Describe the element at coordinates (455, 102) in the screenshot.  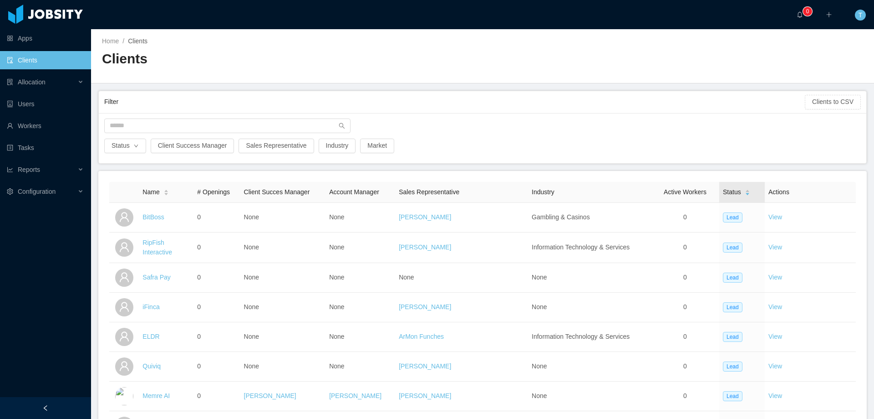
I see `div: Filter` at that location.